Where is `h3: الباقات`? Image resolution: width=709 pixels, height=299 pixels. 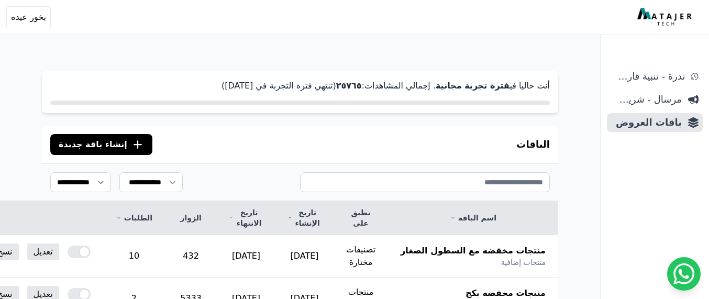 h3: الباقات is located at coordinates (533, 144).